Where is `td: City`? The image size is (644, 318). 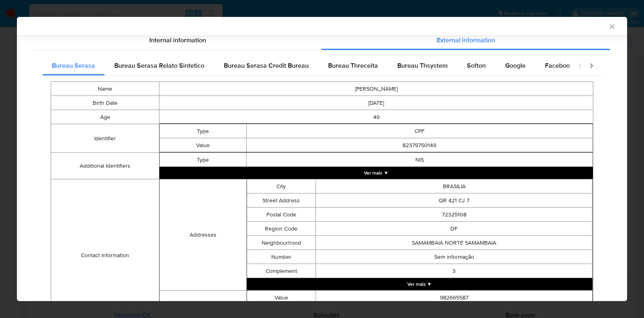 td: City is located at coordinates (282, 186).